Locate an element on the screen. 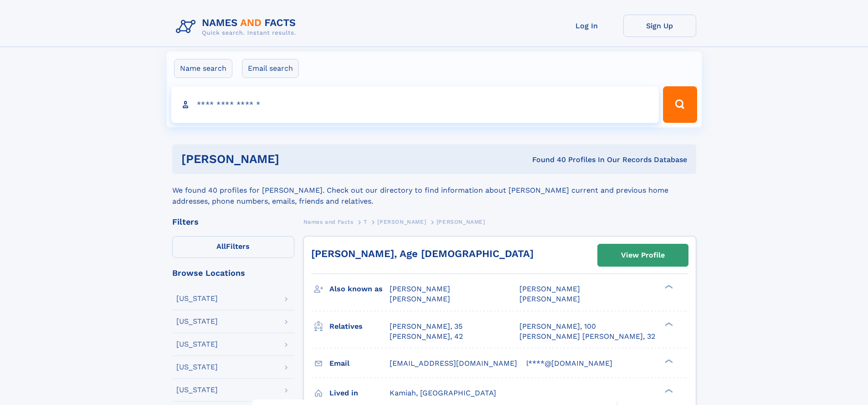 The image size is (868, 405). label: Name search is located at coordinates (203, 68).